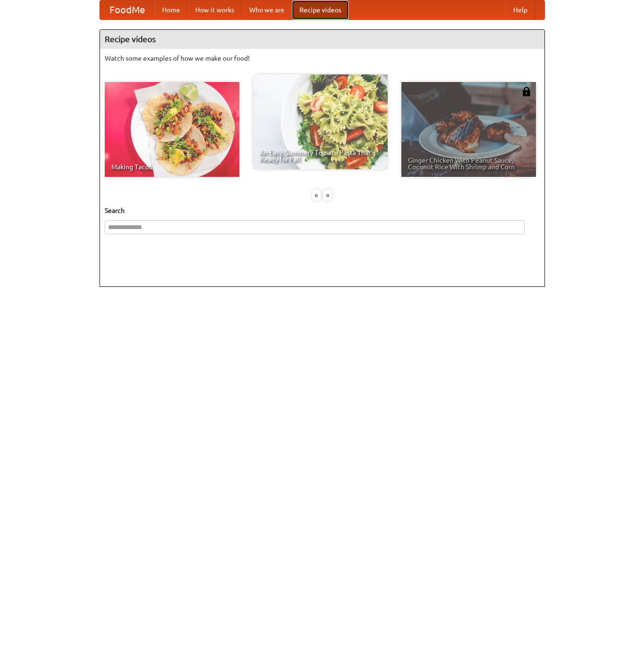  I want to click on span: An Easy, Summery Tomato Pasta That's Ready for Fall, so click(320, 156).